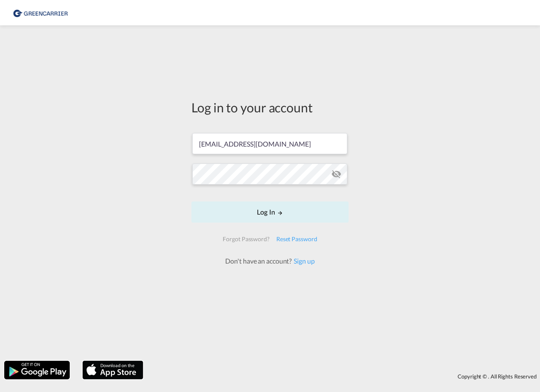 This screenshot has width=540, height=392. What do you see at coordinates (303, 260) in the screenshot?
I see `a: Sign up` at bounding box center [303, 260].